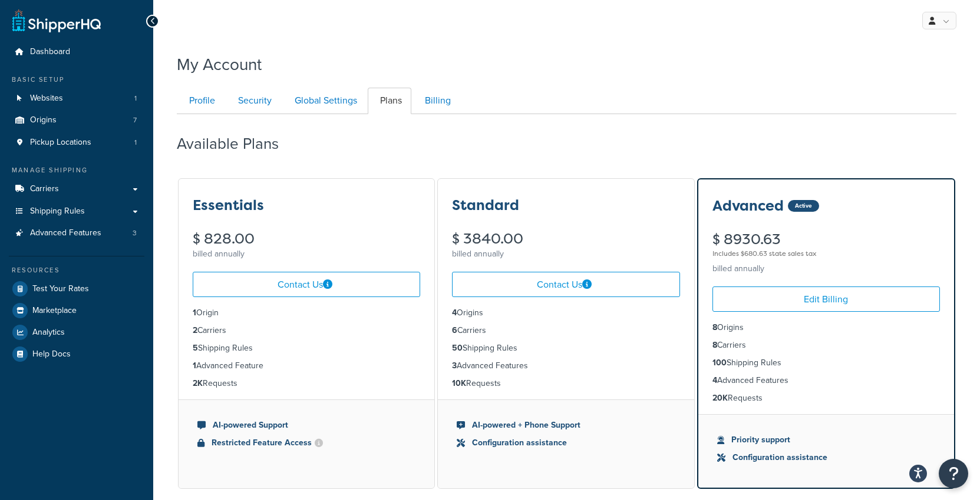 This screenshot has width=980, height=500. What do you see at coordinates (76, 80) in the screenshot?
I see `div: Basic Setup` at bounding box center [76, 80].